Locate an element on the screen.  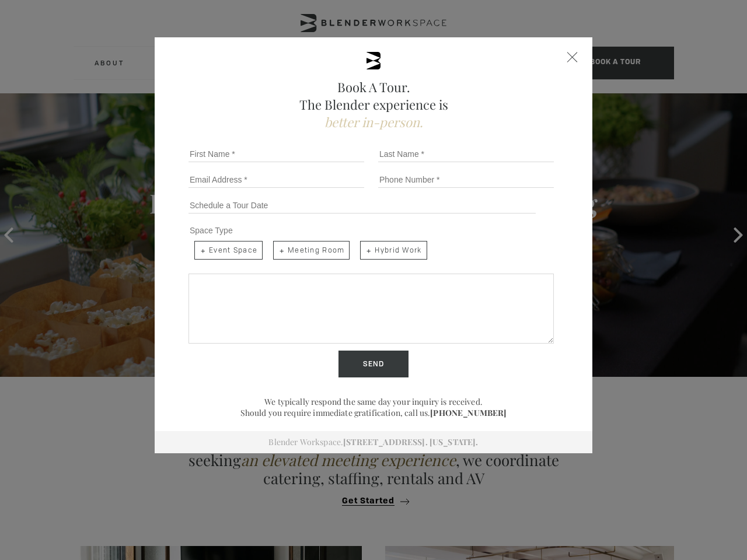
span: Space Type is located at coordinates (211, 230).